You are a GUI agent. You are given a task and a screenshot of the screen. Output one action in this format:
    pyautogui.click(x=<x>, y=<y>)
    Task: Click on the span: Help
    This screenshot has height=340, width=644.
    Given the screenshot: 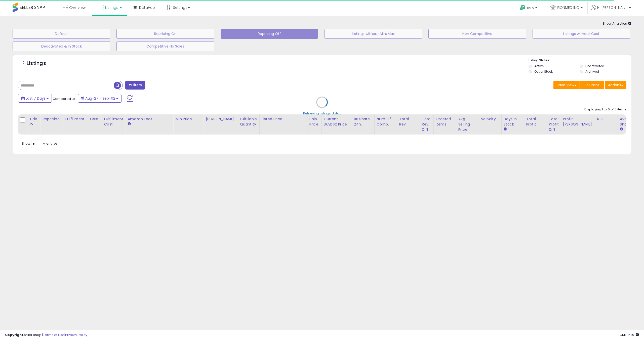 What is the action you would take?
    pyautogui.click(x=530, y=8)
    